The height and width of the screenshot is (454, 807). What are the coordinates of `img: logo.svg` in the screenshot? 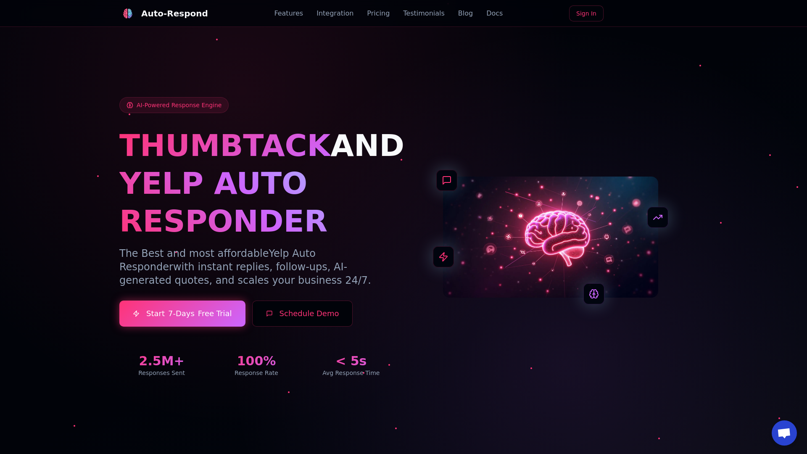 It's located at (128, 13).